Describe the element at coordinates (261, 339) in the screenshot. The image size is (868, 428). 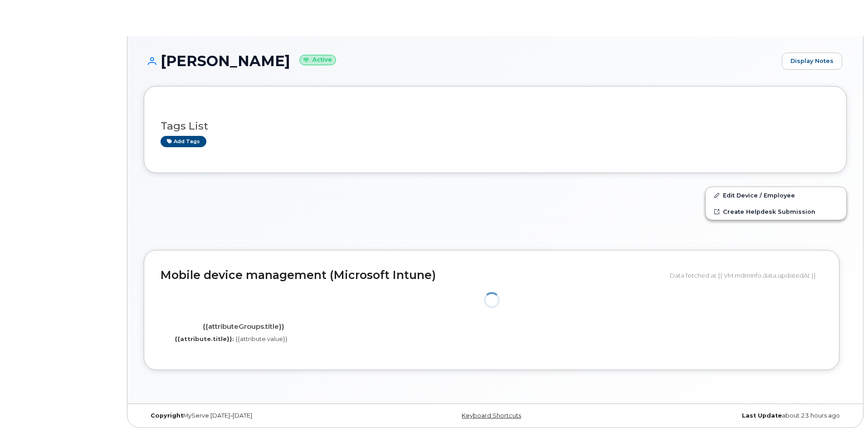
I see `span: {{attribute.value}}` at that location.